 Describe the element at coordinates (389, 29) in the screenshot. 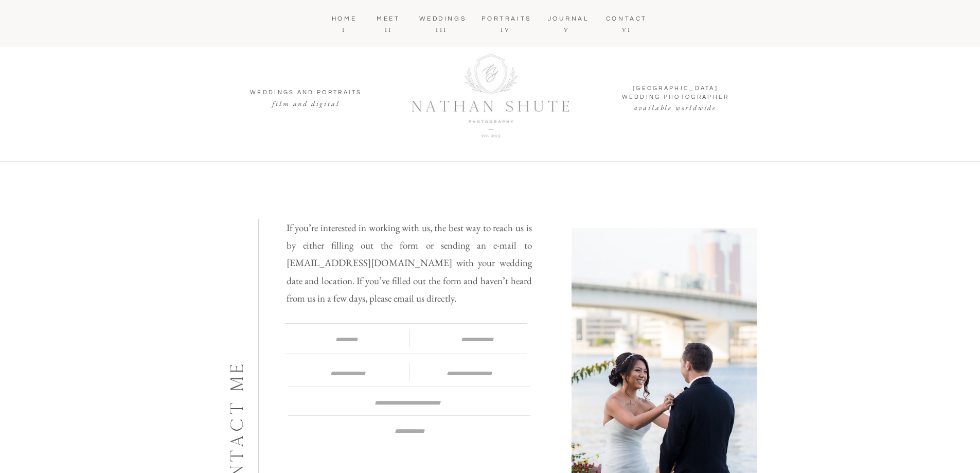

I see `p: II` at that location.